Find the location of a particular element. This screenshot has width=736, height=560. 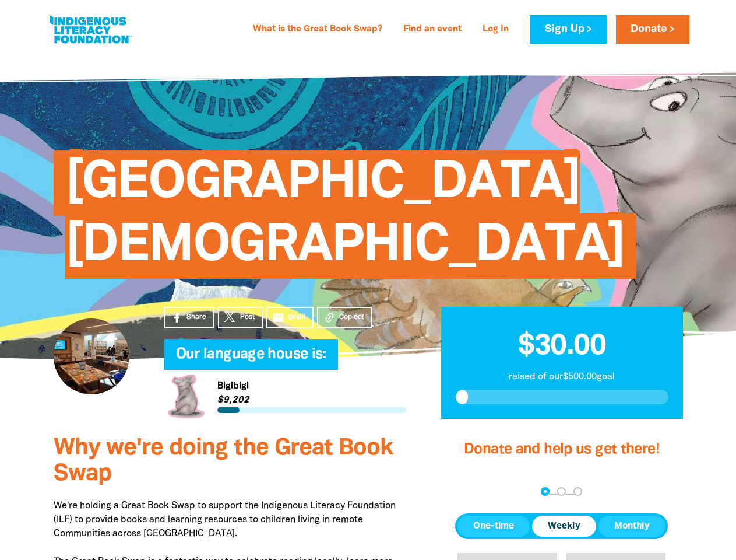

a: Share is located at coordinates (190, 317).